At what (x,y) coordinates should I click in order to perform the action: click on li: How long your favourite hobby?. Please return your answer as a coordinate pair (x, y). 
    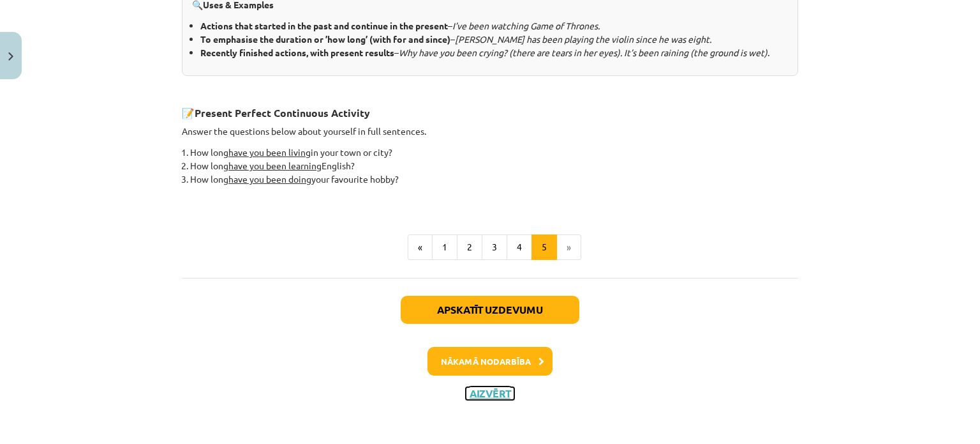
    Looking at the image, I should click on (494, 179).